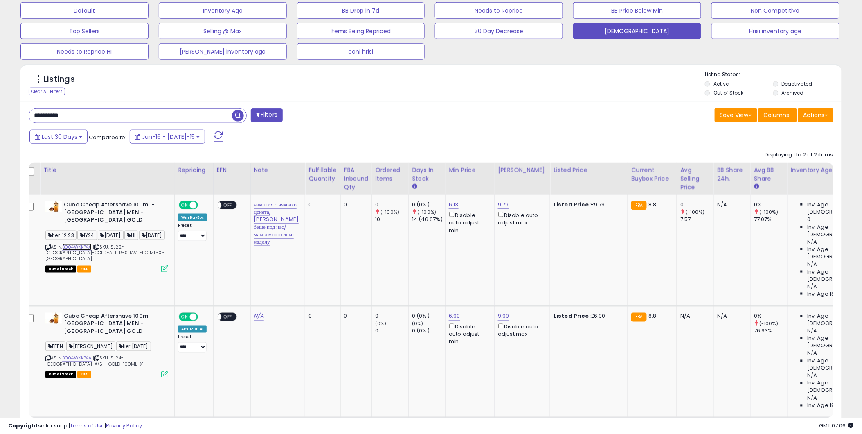  Describe the element at coordinates (769, 174) in the screenshot. I see `div: Avg BB Share` at that location.